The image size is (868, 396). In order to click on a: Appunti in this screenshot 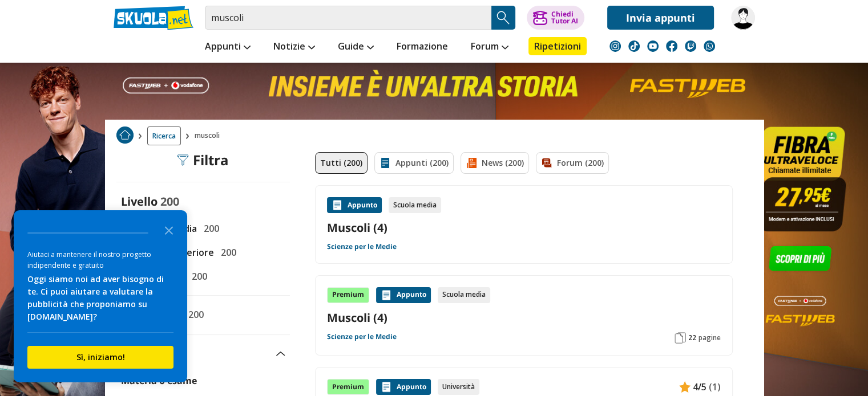, I will do `click(228, 47)`.